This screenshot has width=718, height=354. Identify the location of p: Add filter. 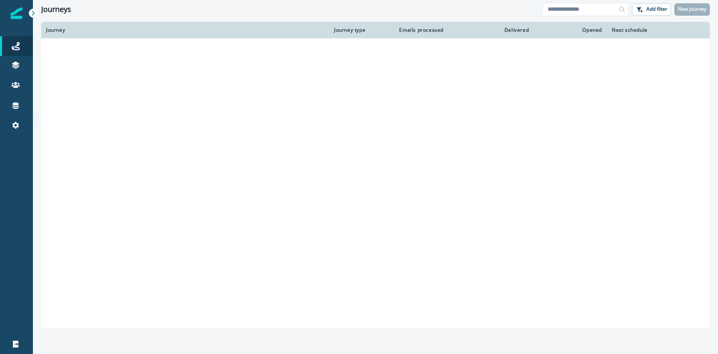
(657, 9).